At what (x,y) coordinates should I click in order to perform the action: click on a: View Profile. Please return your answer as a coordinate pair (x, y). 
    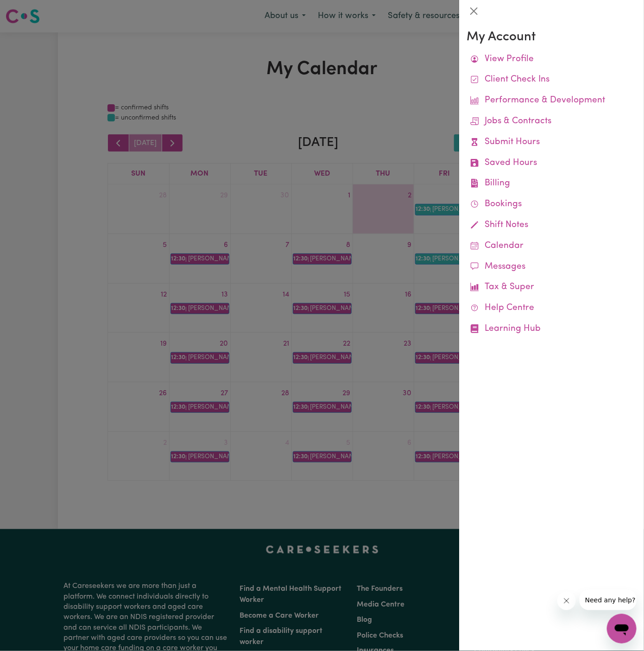
    Looking at the image, I should click on (551, 59).